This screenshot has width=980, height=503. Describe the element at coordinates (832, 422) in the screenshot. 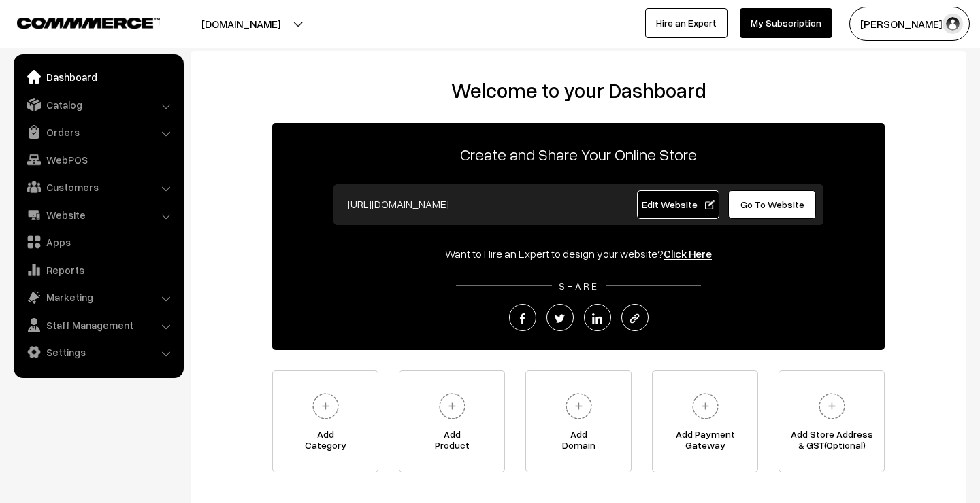

I see `a: Add Store Address& GST(Optional)` at that location.